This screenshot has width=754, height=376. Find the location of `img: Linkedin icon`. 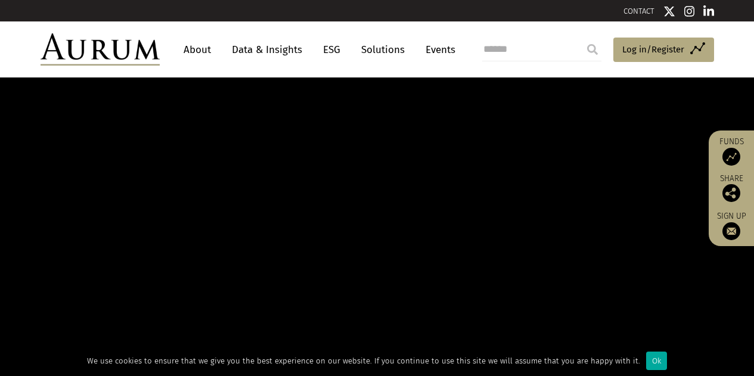

img: Linkedin icon is located at coordinates (709, 11).